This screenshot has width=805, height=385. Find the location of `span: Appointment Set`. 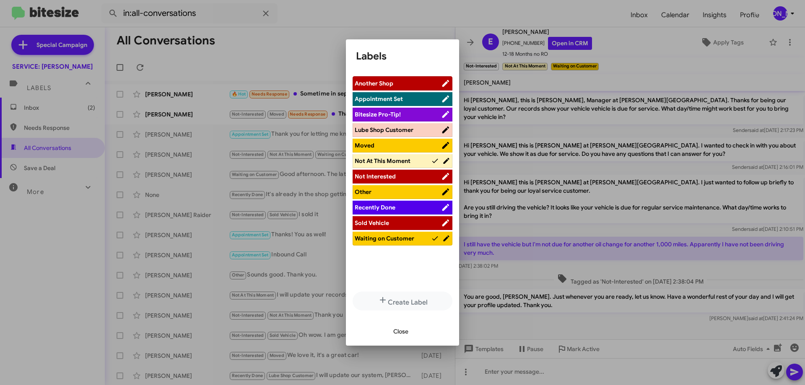

span: Appointment Set is located at coordinates (378, 99).